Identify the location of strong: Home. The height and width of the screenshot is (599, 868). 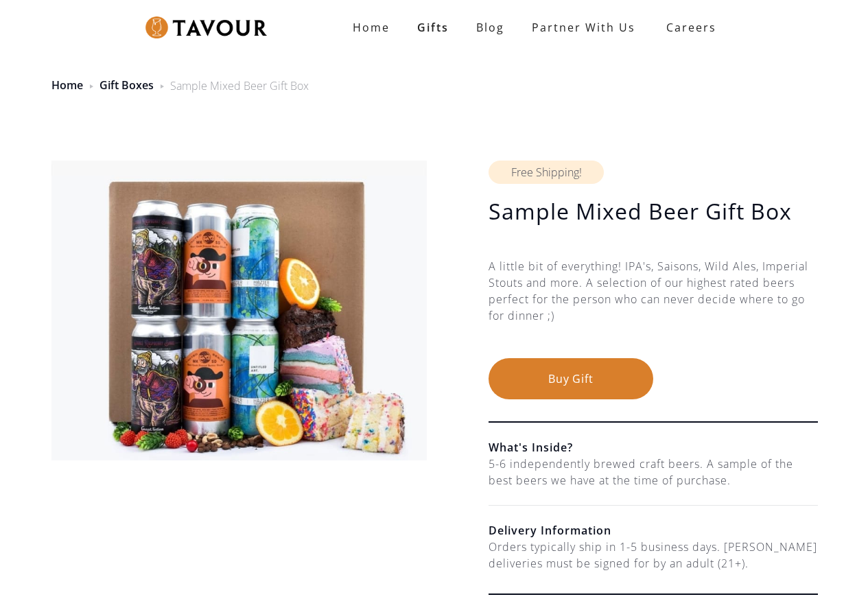
(371, 27).